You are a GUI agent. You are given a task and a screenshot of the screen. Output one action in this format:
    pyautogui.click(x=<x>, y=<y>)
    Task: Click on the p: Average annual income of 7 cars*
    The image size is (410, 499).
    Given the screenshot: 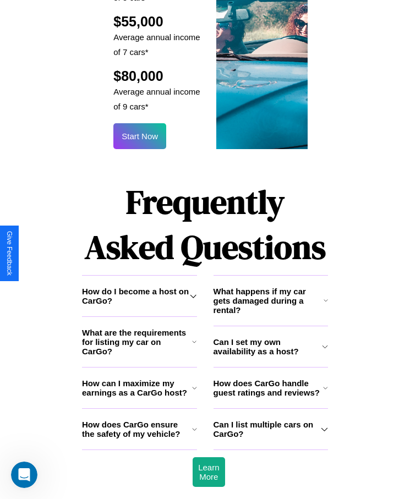 What is the action you would take?
    pyautogui.click(x=159, y=45)
    